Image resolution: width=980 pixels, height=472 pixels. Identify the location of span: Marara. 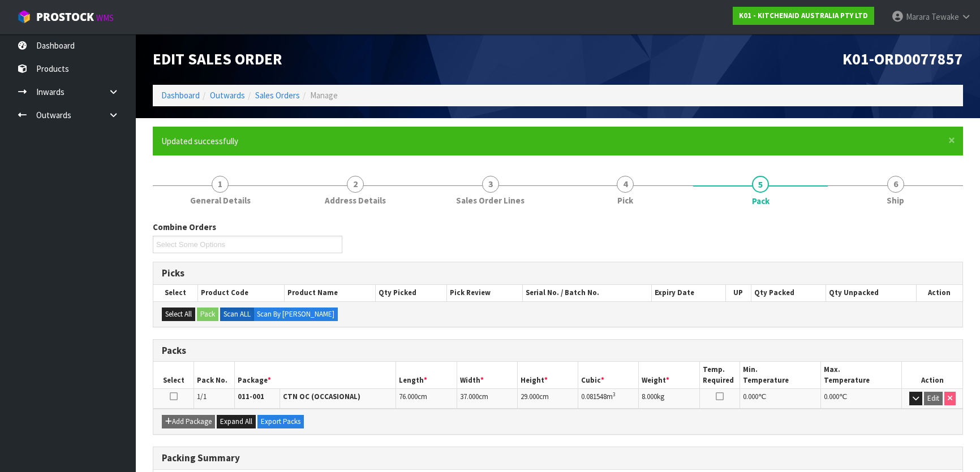
(918, 17).